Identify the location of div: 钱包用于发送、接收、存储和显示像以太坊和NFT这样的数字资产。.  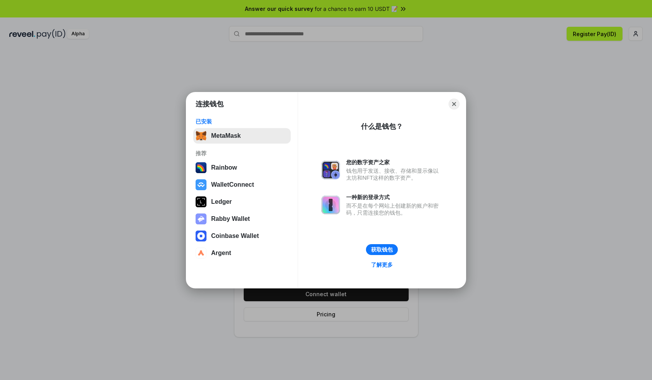
(394, 174).